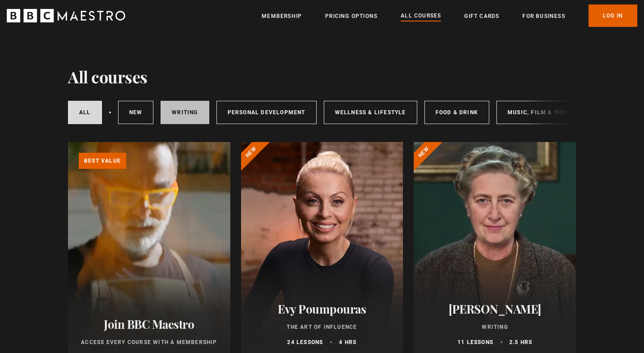  Describe the element at coordinates (371, 112) in the screenshot. I see `a: Wellness & Lifestyle` at that location.